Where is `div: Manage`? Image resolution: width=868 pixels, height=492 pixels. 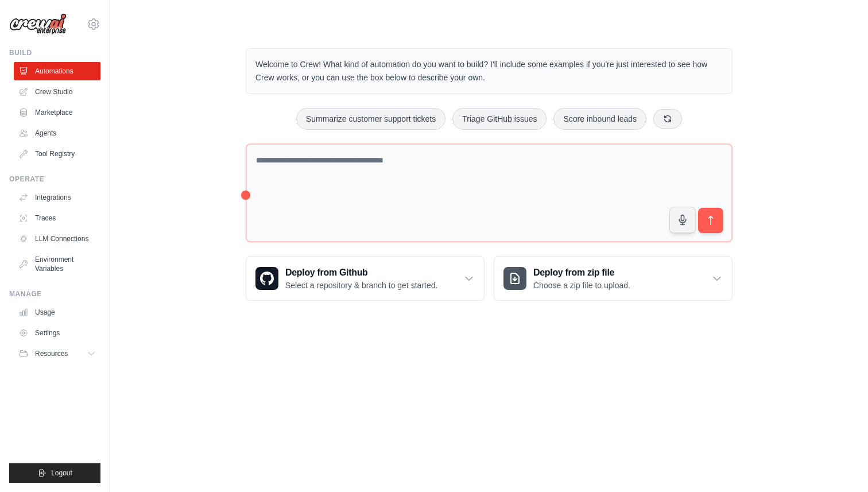 div: Manage is located at coordinates (55, 294).